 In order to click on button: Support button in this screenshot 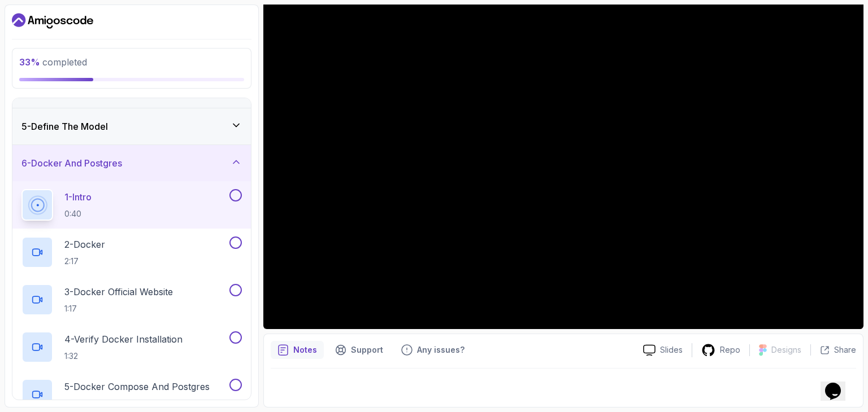, I will do `click(358, 350)`.